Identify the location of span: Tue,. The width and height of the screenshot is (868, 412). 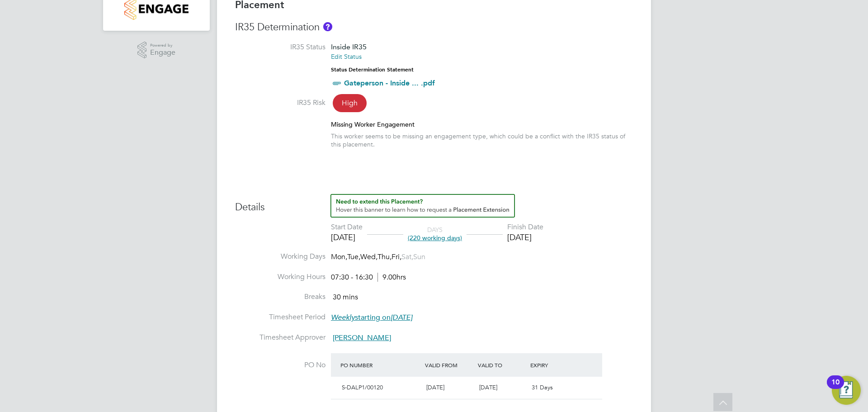
(354, 257).